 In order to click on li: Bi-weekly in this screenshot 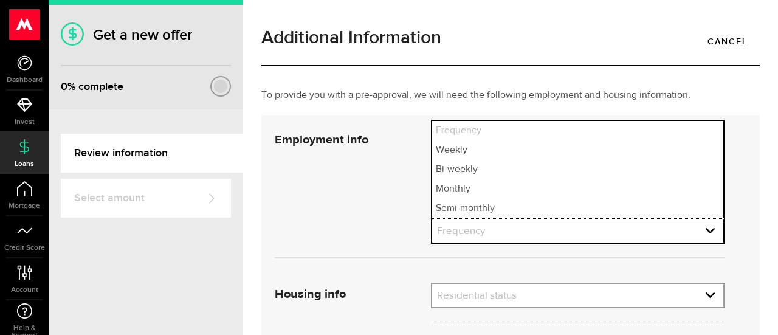, I will do `click(578, 170)`.